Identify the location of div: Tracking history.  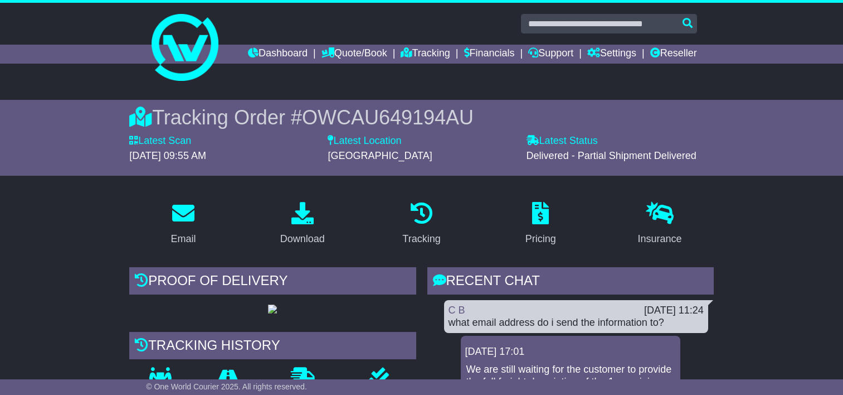
(272, 347).